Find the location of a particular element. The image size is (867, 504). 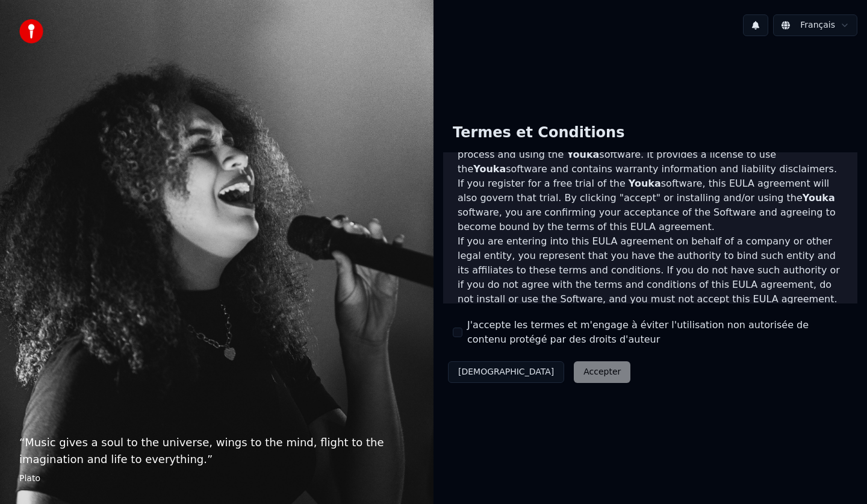

p: “ Music gives a soul to the universe, wings to the mind, flight to the imagination and life to ev... is located at coordinates (217, 451).